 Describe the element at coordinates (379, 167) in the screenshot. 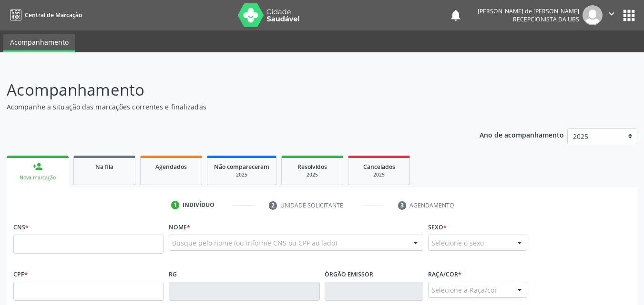

I see `span: Cancelados` at that location.